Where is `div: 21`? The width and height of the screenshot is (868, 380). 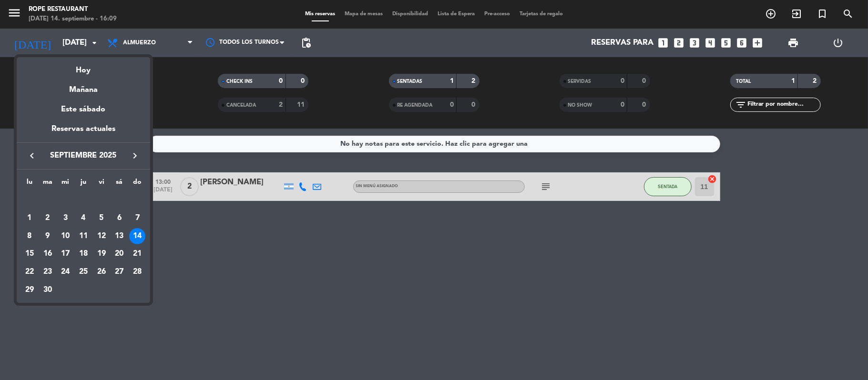 div: 21 is located at coordinates (137, 254).